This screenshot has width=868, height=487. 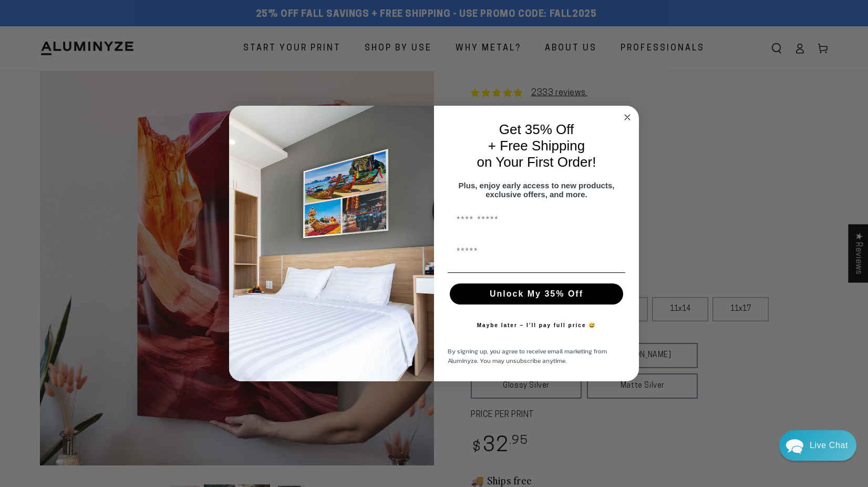 What do you see at coordinates (537, 190) in the screenshot?
I see `span: Plus, enjoy early access to new products, exclusive offers, and more.` at bounding box center [537, 190].